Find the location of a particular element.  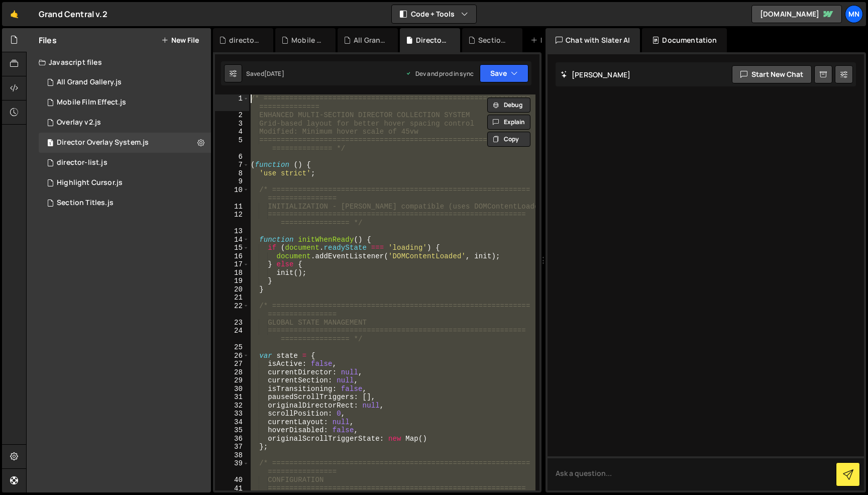

div: 9 is located at coordinates (232, 181).